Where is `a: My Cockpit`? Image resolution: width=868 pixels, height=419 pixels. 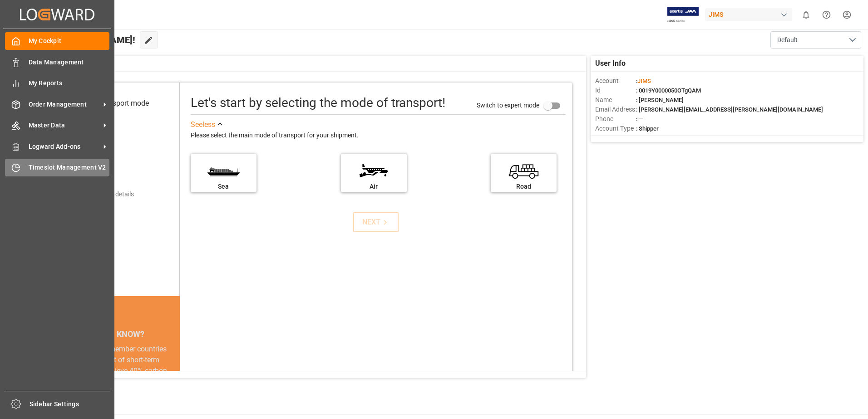 a: My Cockpit is located at coordinates (57, 41).